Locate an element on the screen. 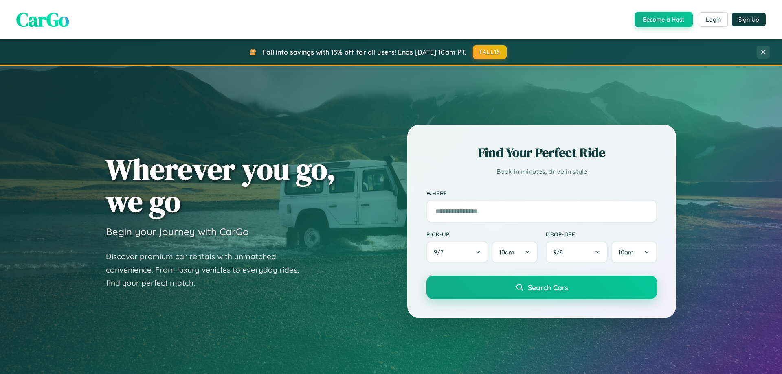  h1: Wherever you go, we go is located at coordinates (221, 185).